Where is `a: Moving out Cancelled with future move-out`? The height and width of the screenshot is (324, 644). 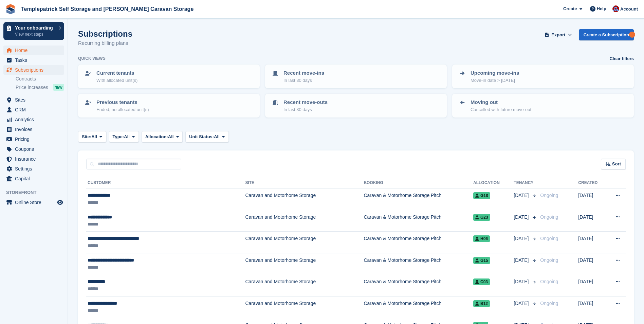
a: Moving out Cancelled with future move-out is located at coordinates (543, 106).